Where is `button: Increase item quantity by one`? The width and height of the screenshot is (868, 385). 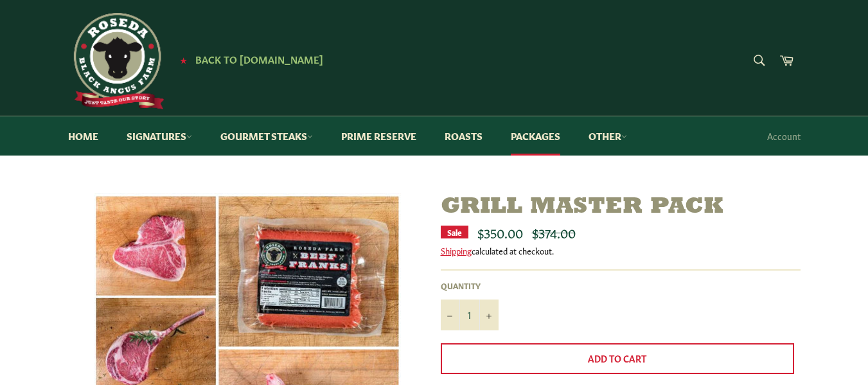
button: Increase item quantity by one is located at coordinates (489, 314).